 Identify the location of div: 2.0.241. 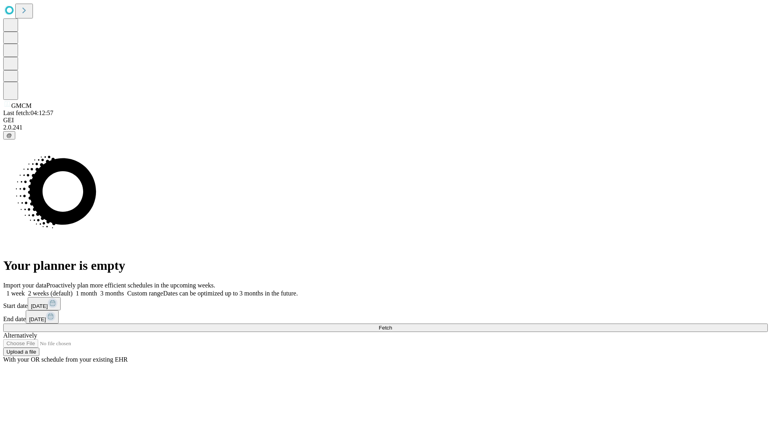
(385, 128).